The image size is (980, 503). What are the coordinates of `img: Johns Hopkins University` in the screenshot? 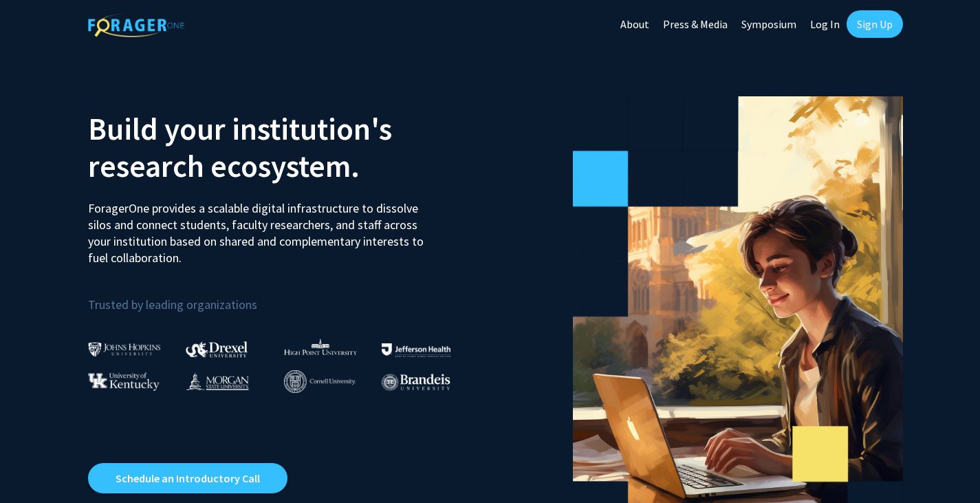 It's located at (125, 349).